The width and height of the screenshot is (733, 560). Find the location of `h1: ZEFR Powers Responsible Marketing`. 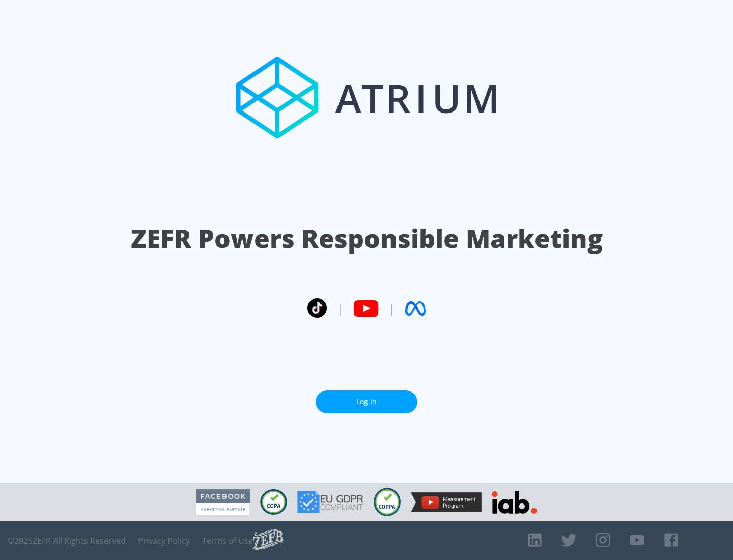

h1: ZEFR Powers Responsible Marketing is located at coordinates (367, 238).